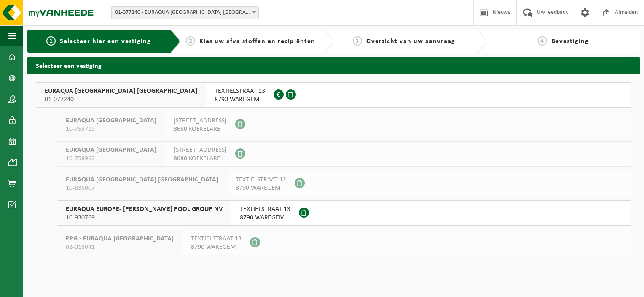  What do you see at coordinates (257, 41) in the screenshot?
I see `span: Kies uw afvalstoffen en recipiënten` at bounding box center [257, 41].